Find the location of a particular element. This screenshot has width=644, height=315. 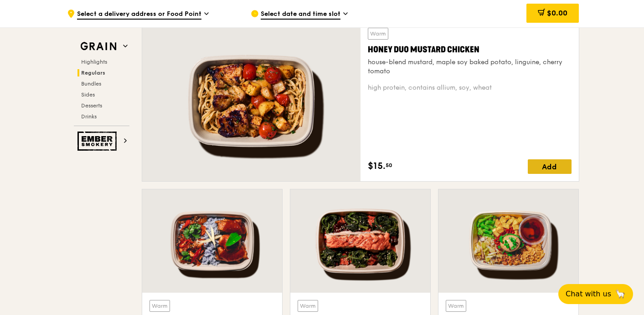

img: Ember Smokery web logo is located at coordinates (99, 141).